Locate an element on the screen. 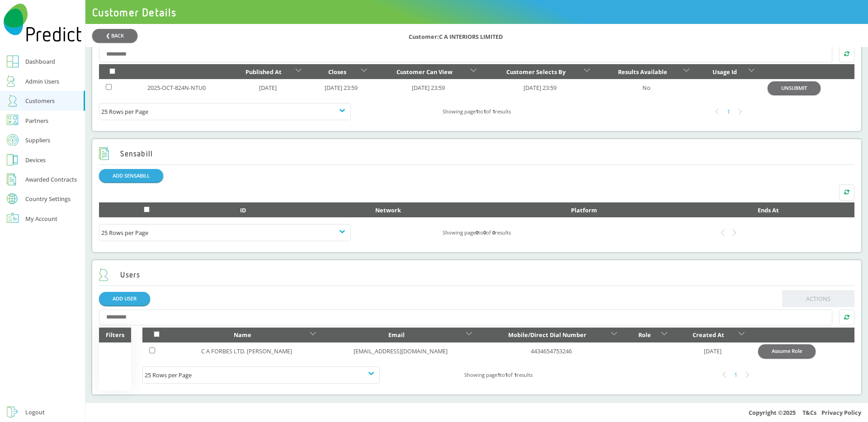 This screenshot has height=422, width=868. a: 4434654753246 is located at coordinates (551, 351).